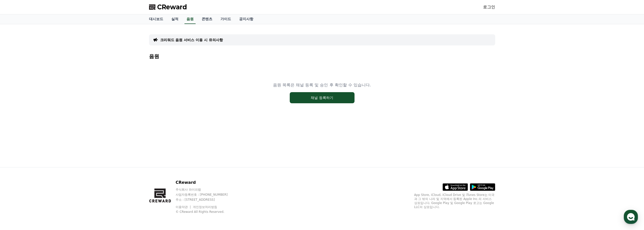 Image resolution: width=644 pixels, height=230 pixels. What do you see at coordinates (49, 170) in the screenshot?
I see `span: 대화` at bounding box center [49, 170].